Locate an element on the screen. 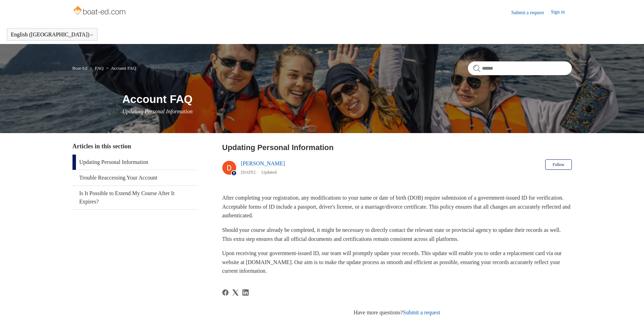  p: Should your course already be completed, it might be necessary to directly contact the relevant s... is located at coordinates (398, 234).